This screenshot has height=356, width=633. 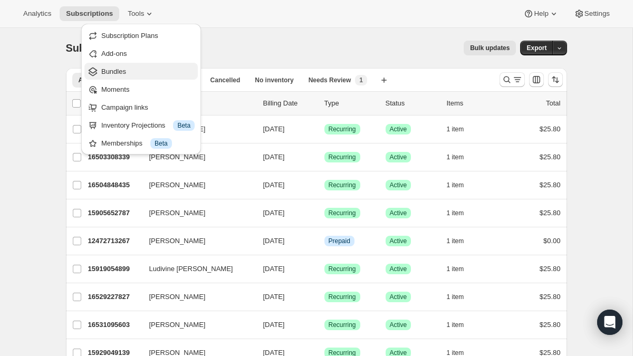 I want to click on p: Status, so click(x=412, y=103).